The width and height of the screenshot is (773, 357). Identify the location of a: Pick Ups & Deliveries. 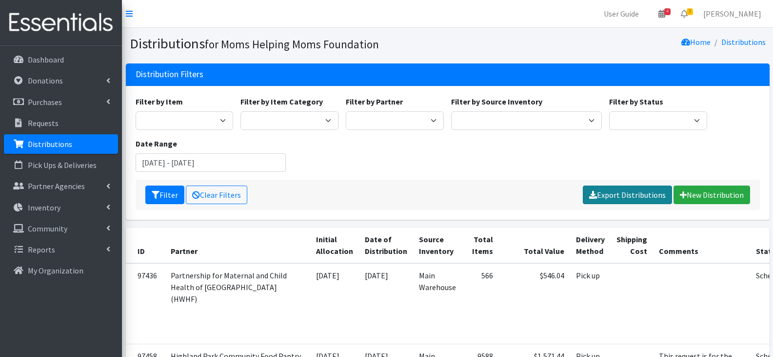
(61, 165).